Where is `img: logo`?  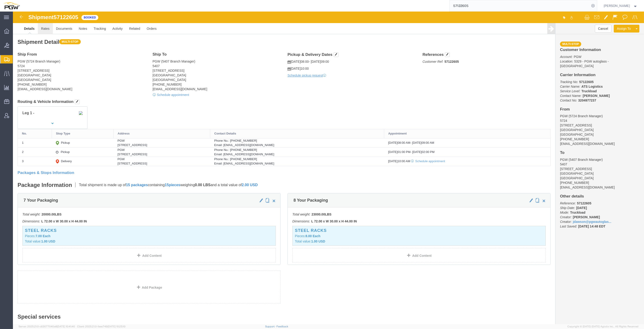 img: logo is located at coordinates (12, 6).